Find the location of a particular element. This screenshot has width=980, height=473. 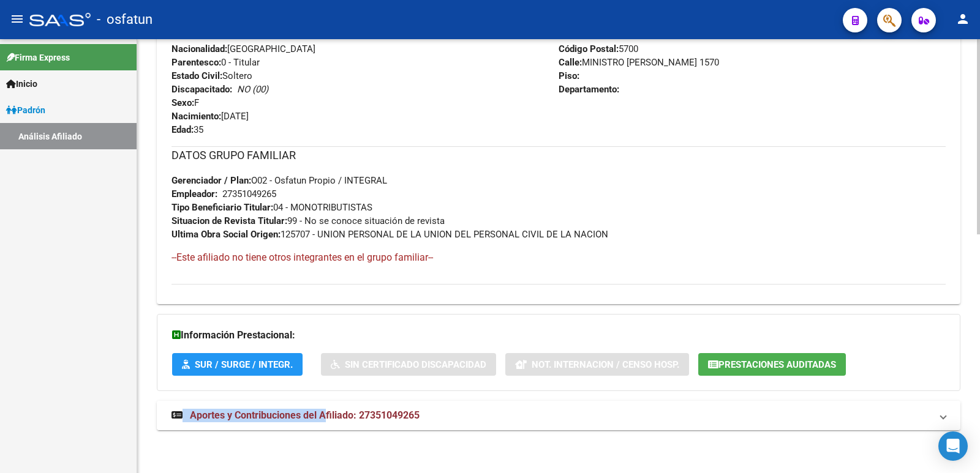

span: Inicio is located at coordinates (21, 84).